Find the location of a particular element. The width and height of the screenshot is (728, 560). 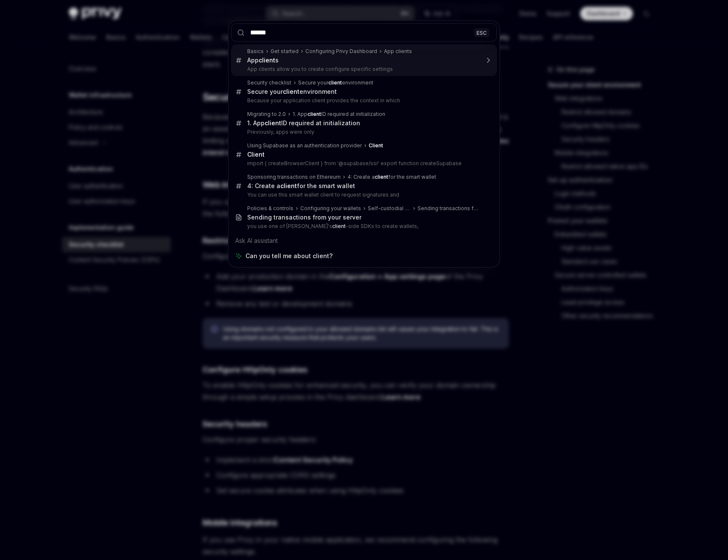

div: Security checklist is located at coordinates (269, 82).